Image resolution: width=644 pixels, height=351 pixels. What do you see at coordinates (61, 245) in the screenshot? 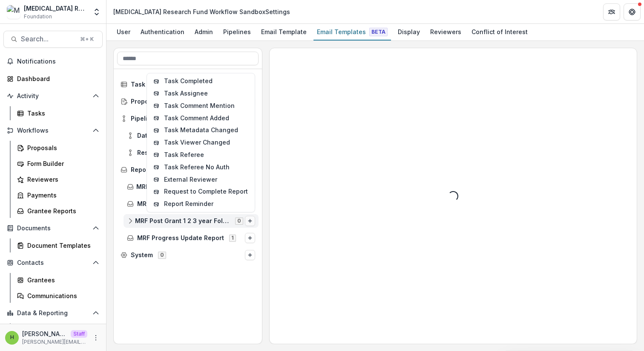
I see `div: Document Templates` at bounding box center [61, 245].